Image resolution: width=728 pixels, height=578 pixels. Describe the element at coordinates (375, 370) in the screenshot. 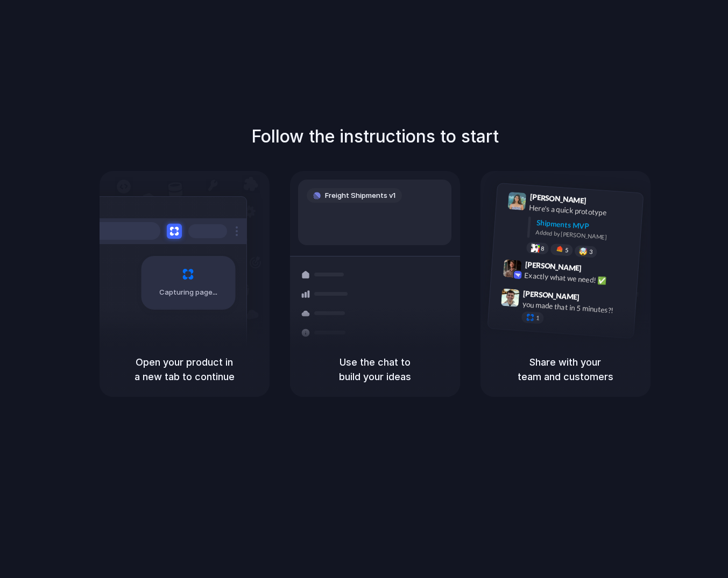

I see `h5: Use the chat to build your ideas` at that location.